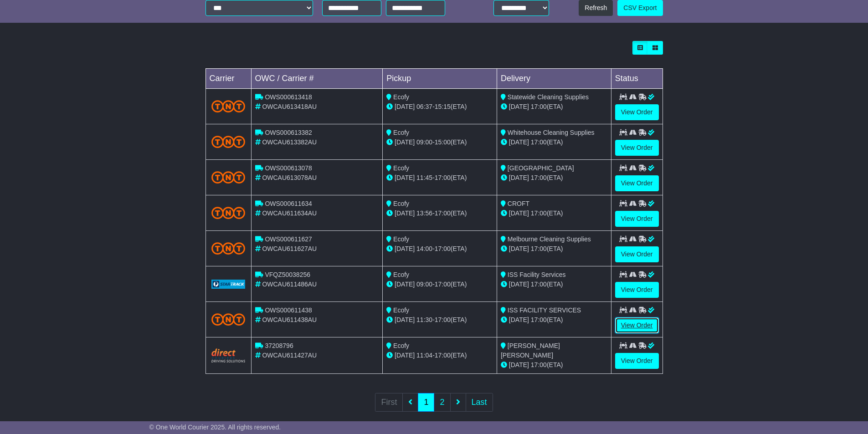 This screenshot has width=868, height=434. Describe the element at coordinates (424, 213) in the screenshot. I see `span: 13:56` at that location.